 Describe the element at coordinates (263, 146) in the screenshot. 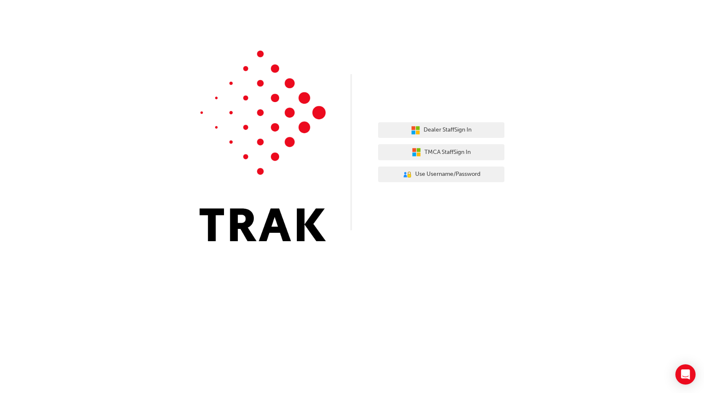

I see `img: Trak` at that location.